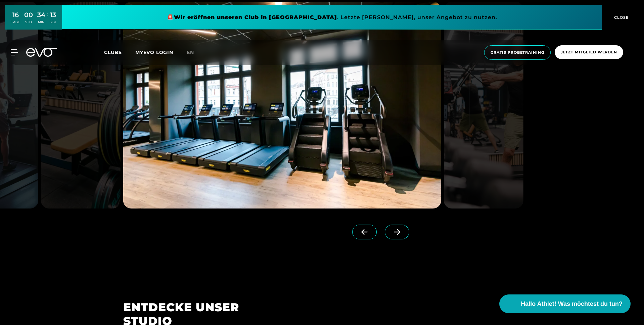  What do you see at coordinates (41, 15) in the screenshot?
I see `div: 34` at bounding box center [41, 15].